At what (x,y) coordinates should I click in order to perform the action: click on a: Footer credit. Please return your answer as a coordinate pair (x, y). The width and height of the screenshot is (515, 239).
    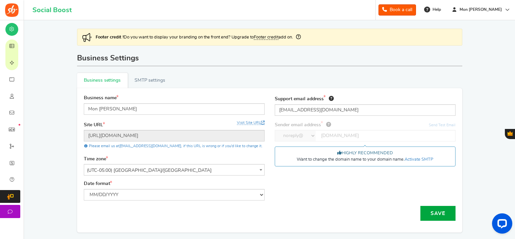
    Looking at the image, I should click on (266, 38).